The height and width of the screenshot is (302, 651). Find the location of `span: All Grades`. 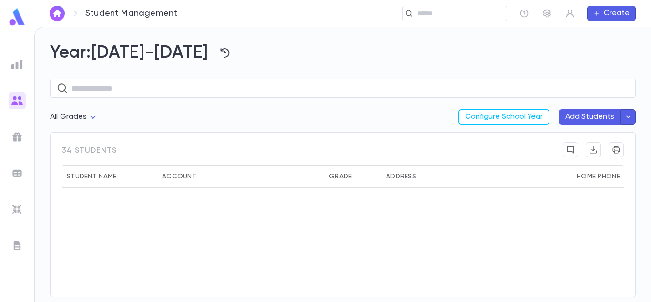

span: All Grades is located at coordinates (69, 117).